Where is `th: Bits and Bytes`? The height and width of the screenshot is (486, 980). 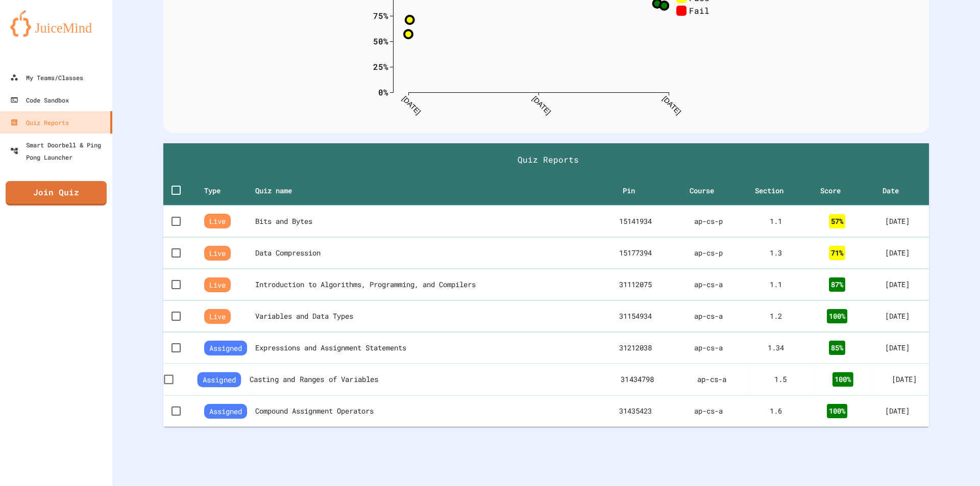 th: Bits and Bytes is located at coordinates (426, 222).